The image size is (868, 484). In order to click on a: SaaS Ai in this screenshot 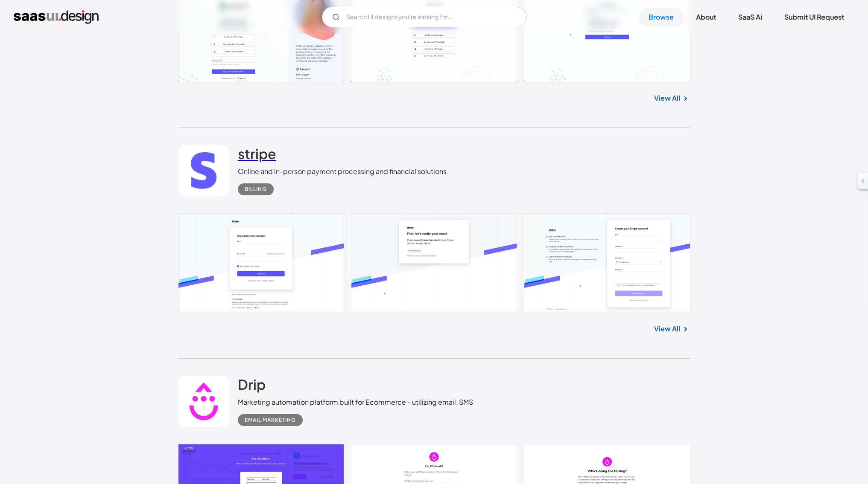, I will do `click(750, 17)`.